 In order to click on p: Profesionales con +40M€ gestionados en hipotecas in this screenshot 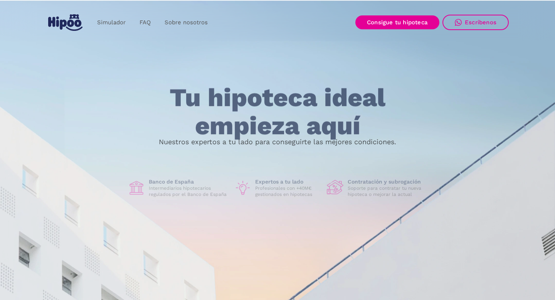, I will do `click(288, 191)`.